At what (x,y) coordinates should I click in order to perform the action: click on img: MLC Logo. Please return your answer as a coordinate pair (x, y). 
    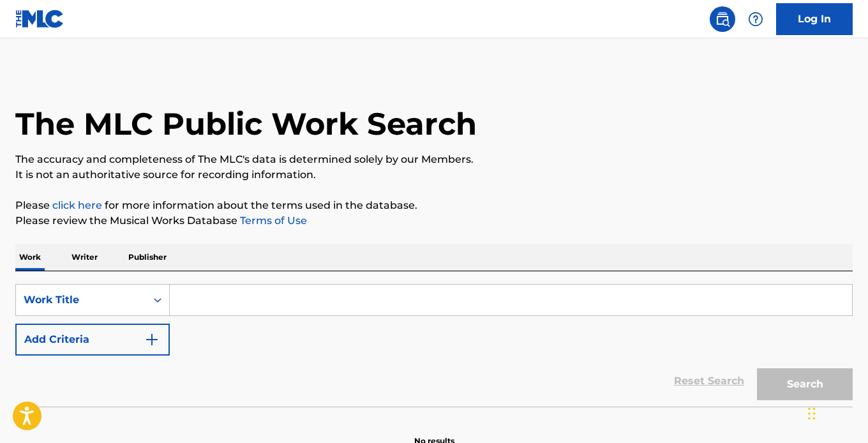
    Looking at the image, I should click on (40, 19).